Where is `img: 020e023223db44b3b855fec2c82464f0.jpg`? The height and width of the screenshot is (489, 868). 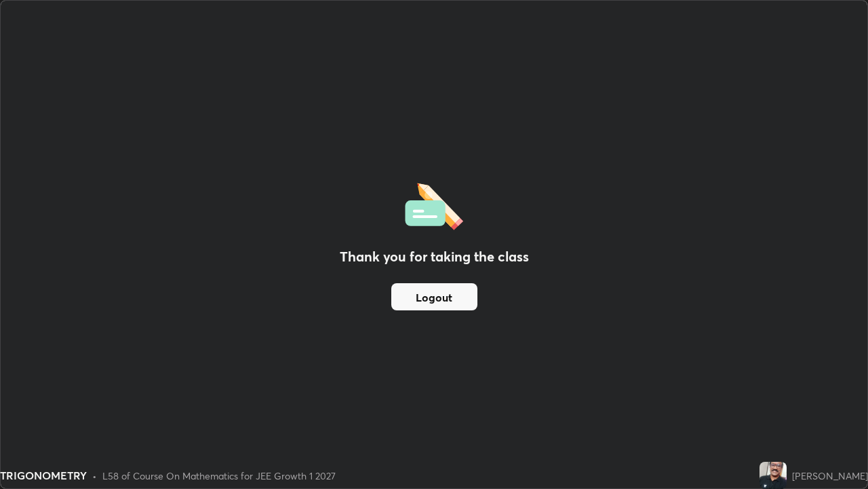
img: 020e023223db44b3b855fec2c82464f0.jpg is located at coordinates (774, 475).